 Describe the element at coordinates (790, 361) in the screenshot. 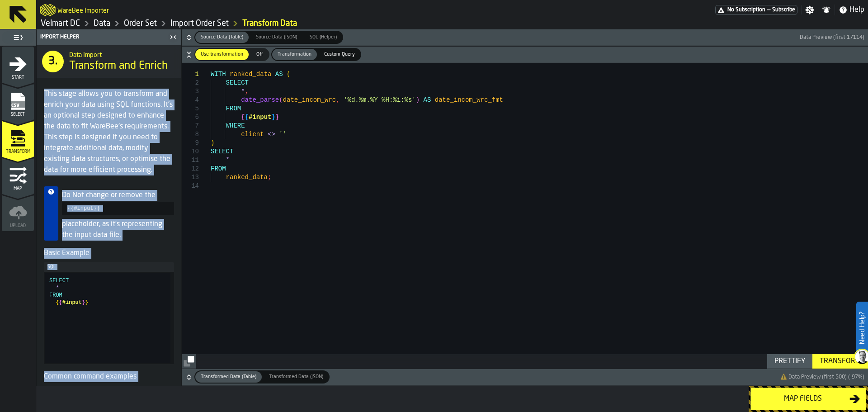

I see `button: button-Prettify` at that location.